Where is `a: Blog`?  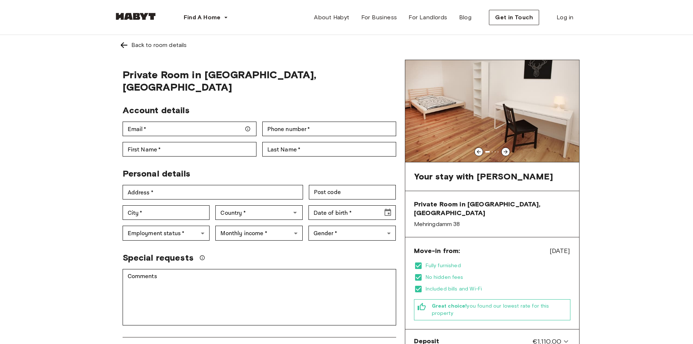
a: Blog is located at coordinates (465, 17).